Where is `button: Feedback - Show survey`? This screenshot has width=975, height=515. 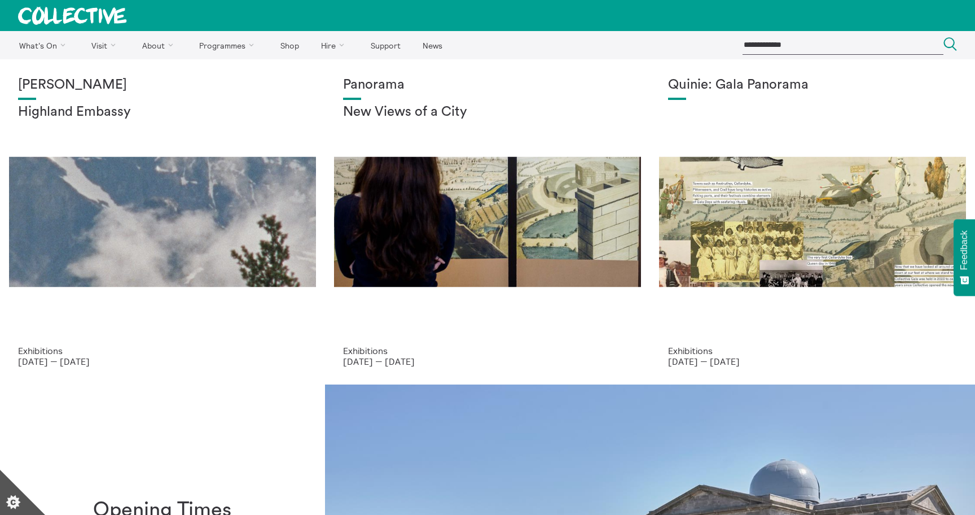 button: Feedback - Show survey is located at coordinates (964, 257).